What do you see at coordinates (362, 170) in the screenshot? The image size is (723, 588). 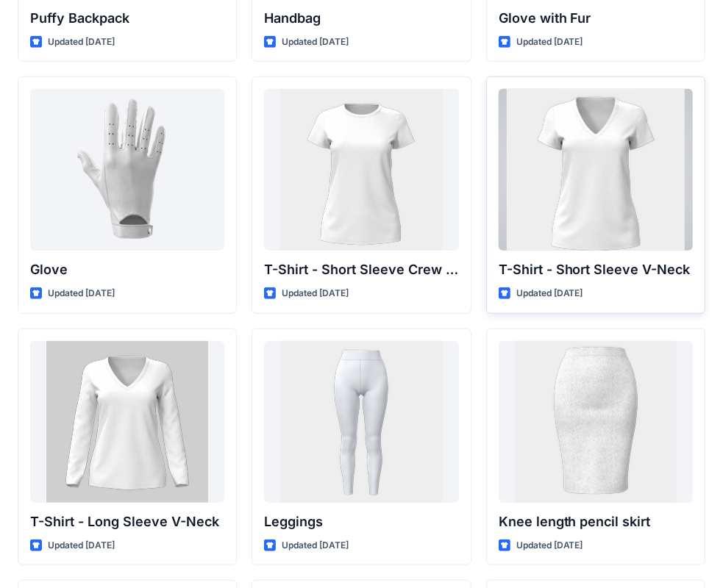 I see `a: T-Shirt - Short Sleeve Crew Neck` at bounding box center [362, 170].